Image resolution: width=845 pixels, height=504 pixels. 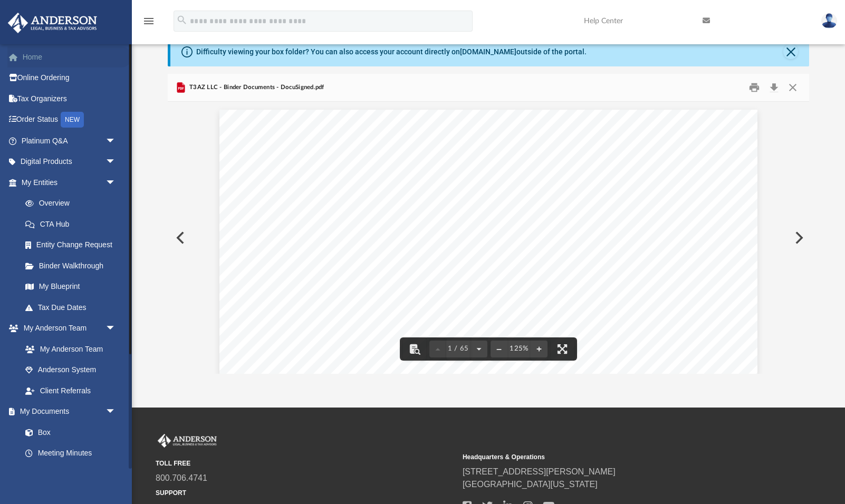 I want to click on button: Toggle findbar, so click(x=415, y=349).